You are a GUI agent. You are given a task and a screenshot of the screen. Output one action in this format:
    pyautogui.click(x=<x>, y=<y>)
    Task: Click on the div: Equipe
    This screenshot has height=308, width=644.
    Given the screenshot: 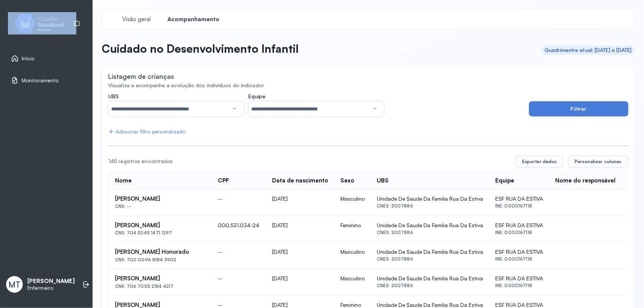 What is the action you would take?
    pyautogui.click(x=505, y=181)
    